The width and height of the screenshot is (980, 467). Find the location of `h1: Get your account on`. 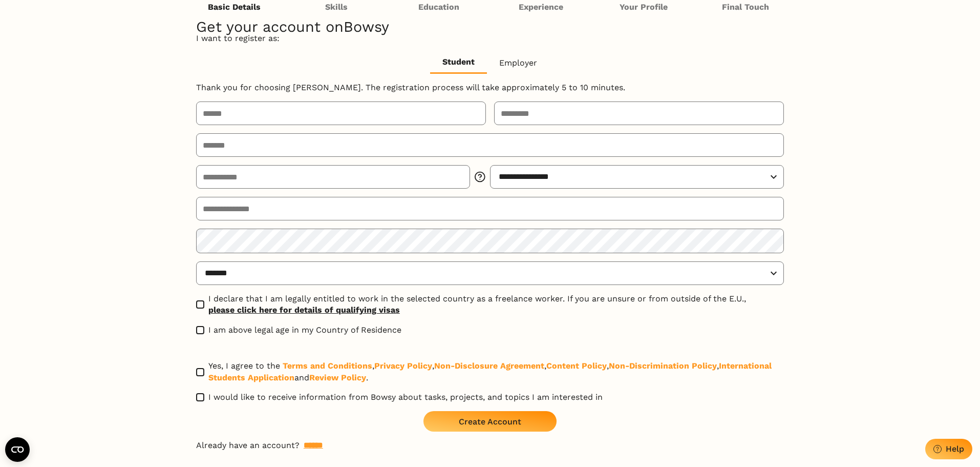

h1: Get your account on is located at coordinates (490, 26).